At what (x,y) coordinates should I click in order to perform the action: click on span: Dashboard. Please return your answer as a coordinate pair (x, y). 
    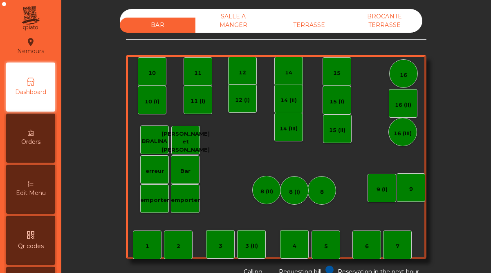
    Looking at the image, I should click on (31, 92).